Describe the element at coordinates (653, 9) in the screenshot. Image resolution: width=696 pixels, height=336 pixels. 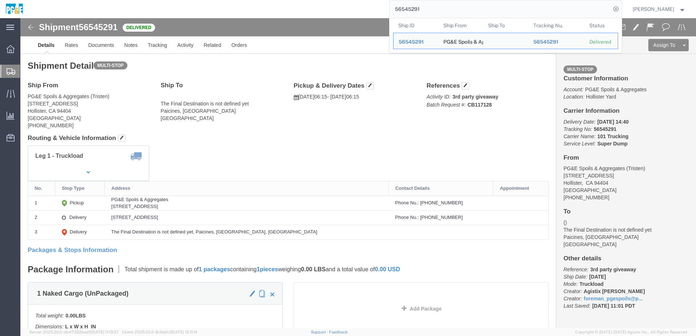
I see `span: Evelyn Angel` at that location.